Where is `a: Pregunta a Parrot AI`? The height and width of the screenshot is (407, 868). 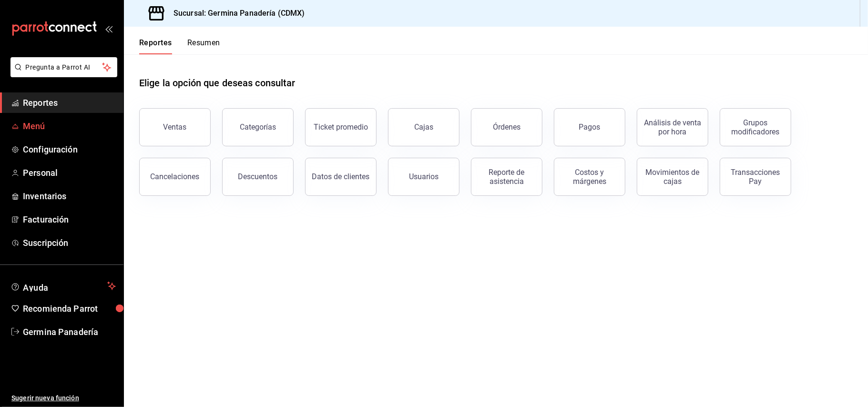 a: Pregunta a Parrot AI is located at coordinates (62, 73).